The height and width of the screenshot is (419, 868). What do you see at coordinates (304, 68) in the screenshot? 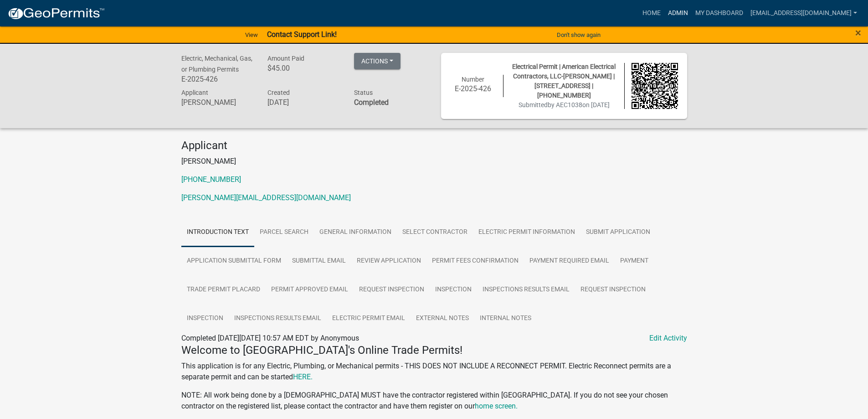
I see `h6: $45.00` at bounding box center [304, 68].